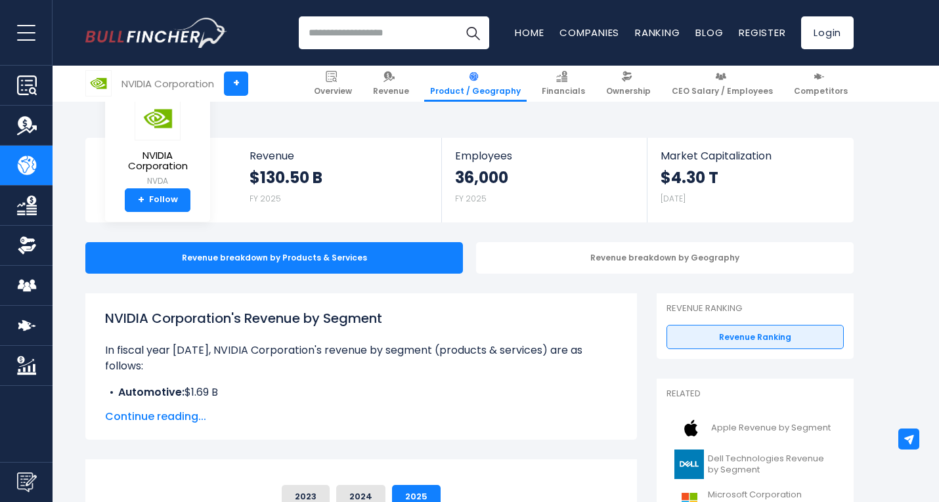 The width and height of the screenshot is (939, 502). I want to click on a: Product / Geography, so click(475, 83).